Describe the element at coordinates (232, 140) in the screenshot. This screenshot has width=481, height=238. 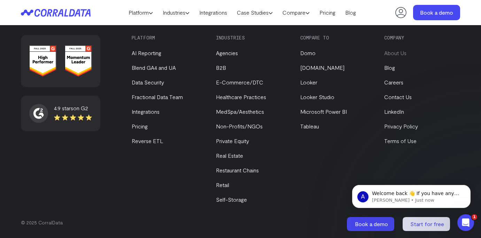
I see `a: Private Equity` at that location.